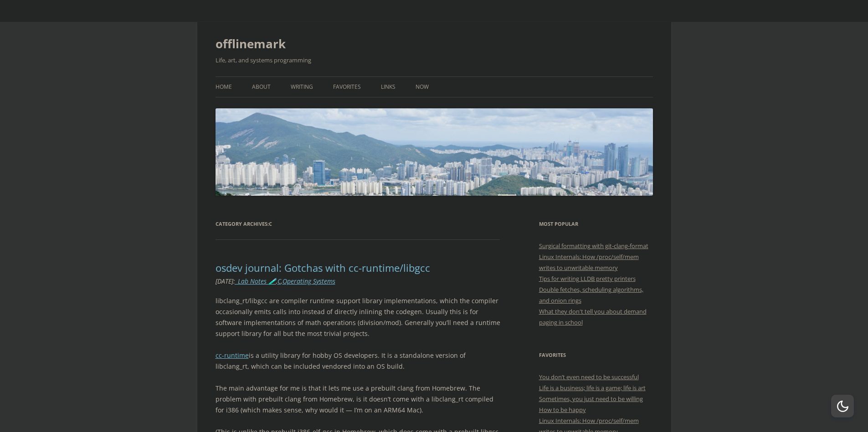 This screenshot has width=868, height=432. What do you see at coordinates (593, 246) in the screenshot?
I see `a: Surgical formatting with git-clang-format` at bounding box center [593, 246].